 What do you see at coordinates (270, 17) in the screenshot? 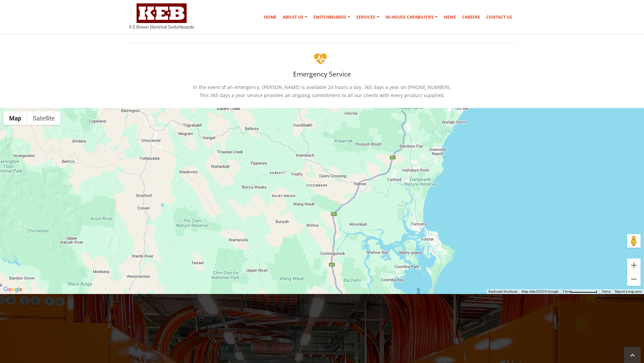
I see `a: Home` at bounding box center [270, 17].